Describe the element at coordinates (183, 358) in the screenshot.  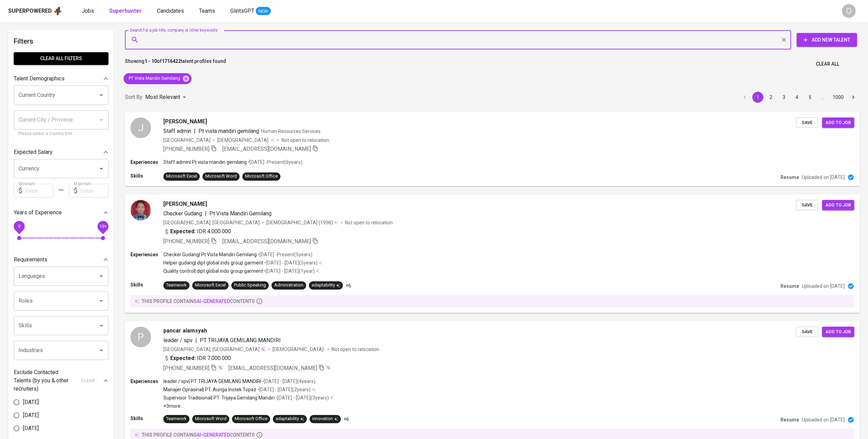
I see `b: Expected:` at that location.